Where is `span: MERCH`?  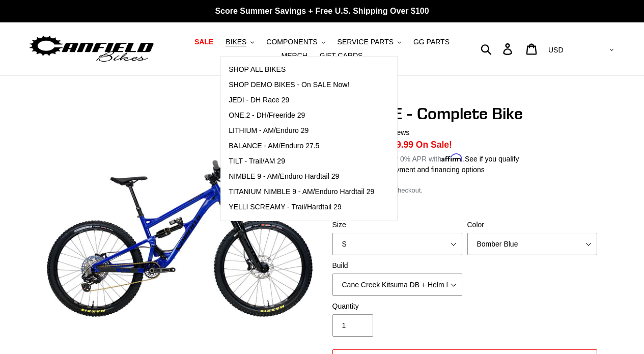
span: MERCH is located at coordinates (294, 55).